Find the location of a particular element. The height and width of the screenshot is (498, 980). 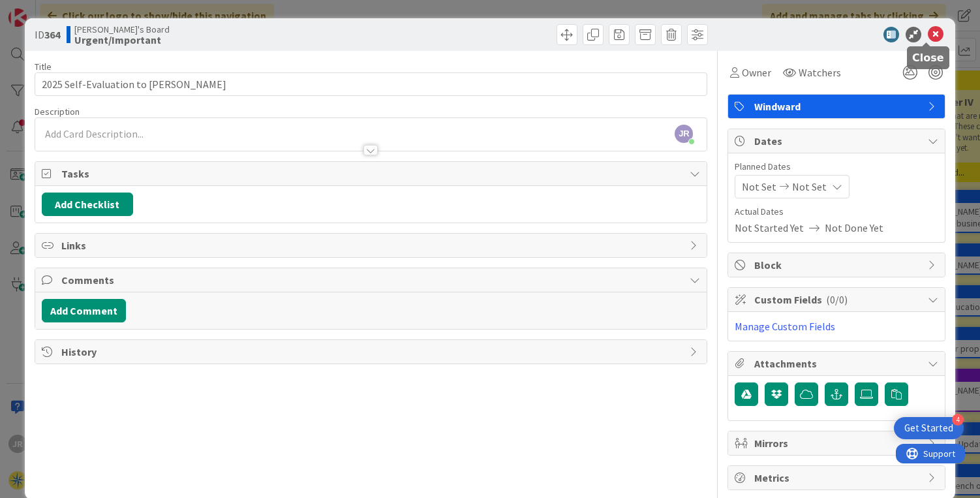

span: Tasks is located at coordinates (373, 174).